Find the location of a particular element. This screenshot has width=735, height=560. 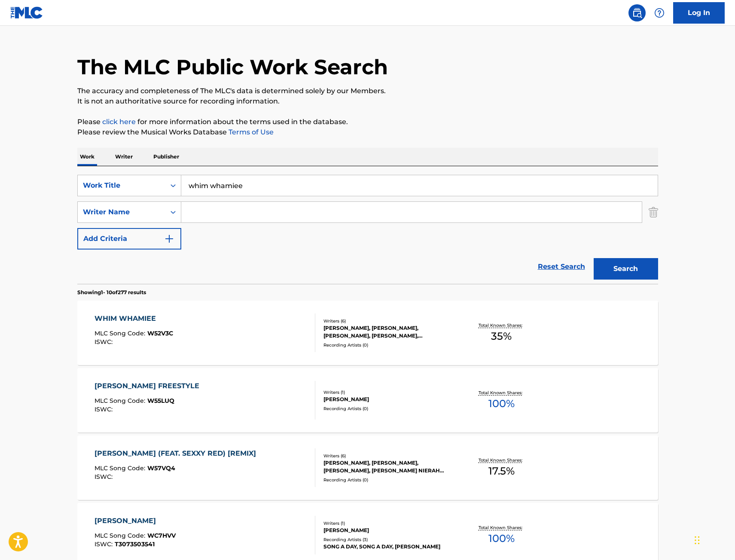

div: Chat Widget is located at coordinates (714, 539).